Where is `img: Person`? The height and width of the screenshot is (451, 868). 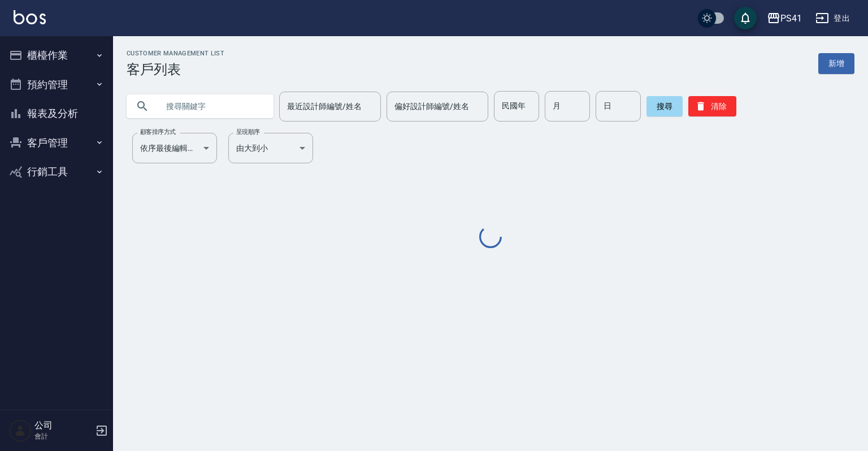
img: Person is located at coordinates (20, 430).